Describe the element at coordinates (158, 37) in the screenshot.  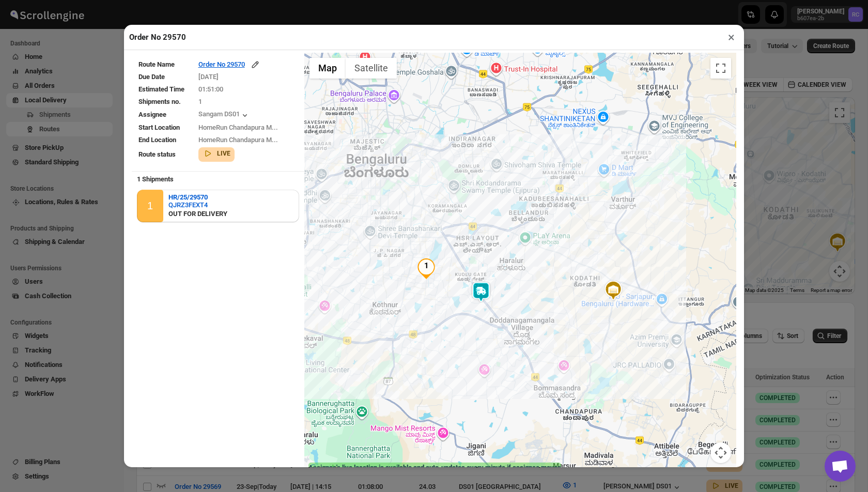
I see `h2: Order No 29570` at that location.